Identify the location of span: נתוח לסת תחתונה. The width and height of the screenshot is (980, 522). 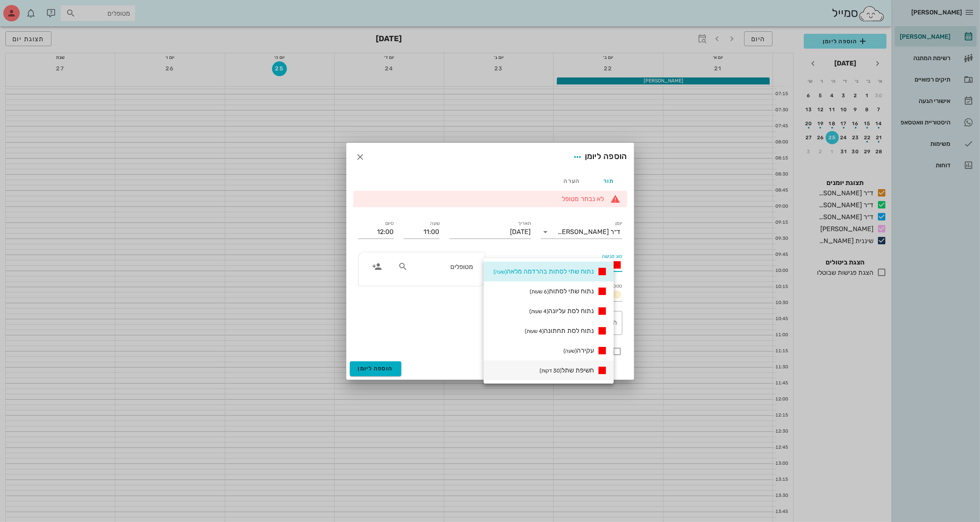
(560, 330).